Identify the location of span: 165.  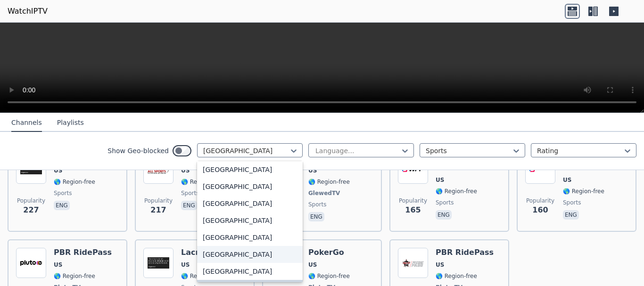
(413, 210).